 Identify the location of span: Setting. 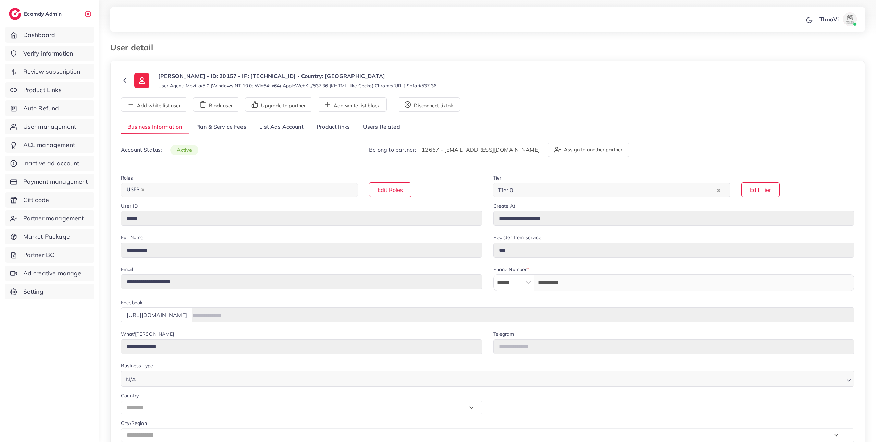
(33, 292).